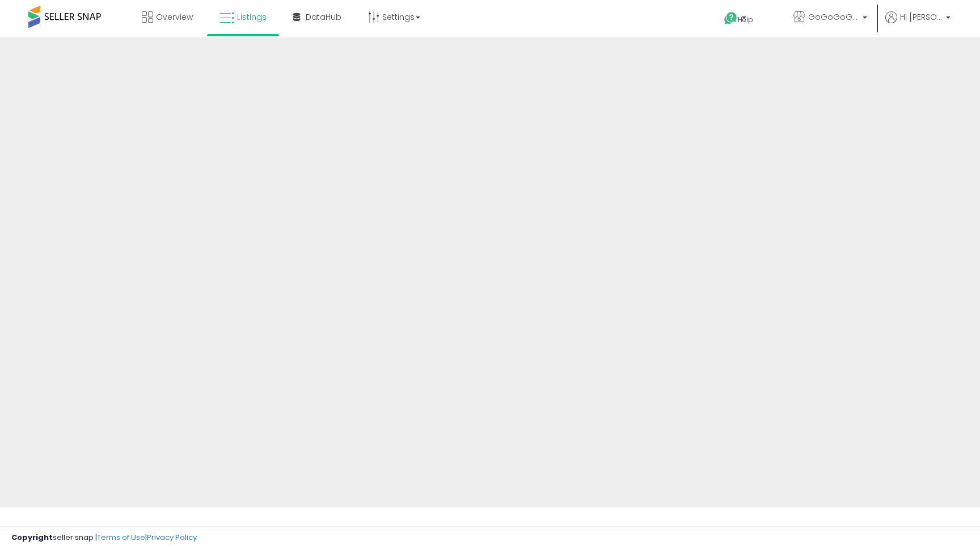  Describe the element at coordinates (745, 19) in the screenshot. I see `span: Help` at that location.